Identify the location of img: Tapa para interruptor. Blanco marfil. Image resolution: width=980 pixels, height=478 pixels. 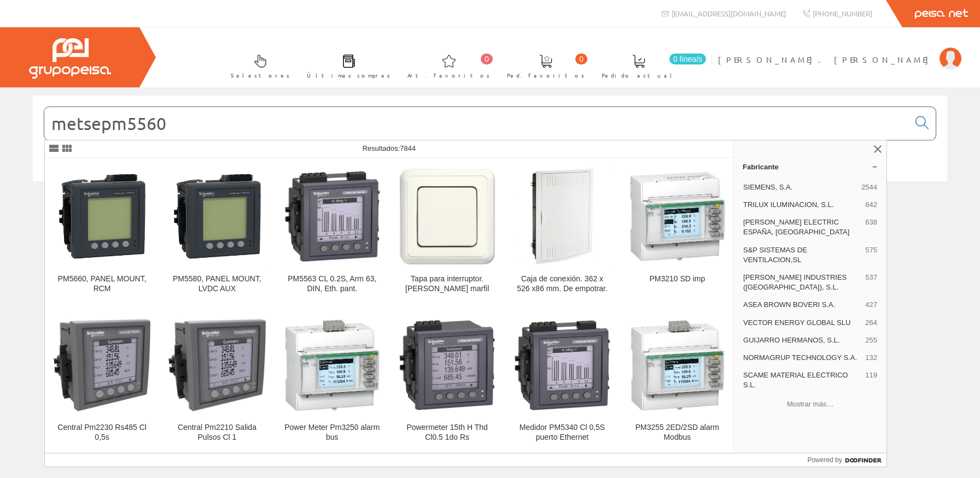
(446, 215).